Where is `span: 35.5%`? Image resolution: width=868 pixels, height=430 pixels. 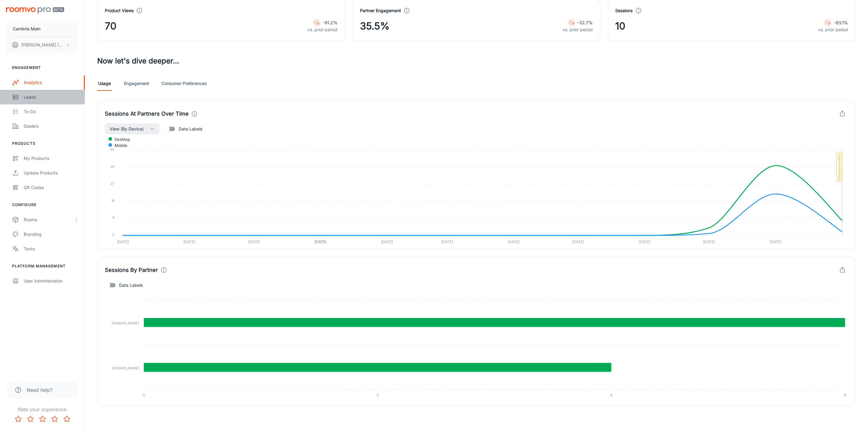 span: 35.5% is located at coordinates (375, 26).